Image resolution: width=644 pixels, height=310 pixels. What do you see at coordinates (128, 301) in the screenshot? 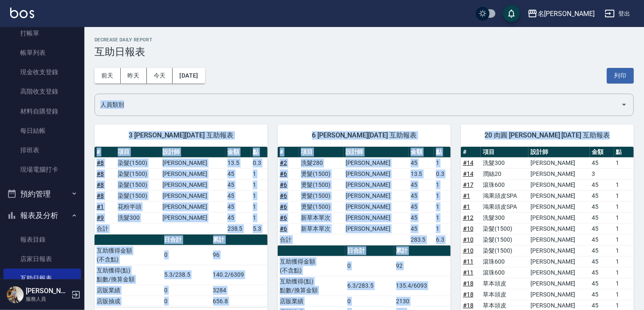
I see `td: 店販抽成` at bounding box center [128, 301].